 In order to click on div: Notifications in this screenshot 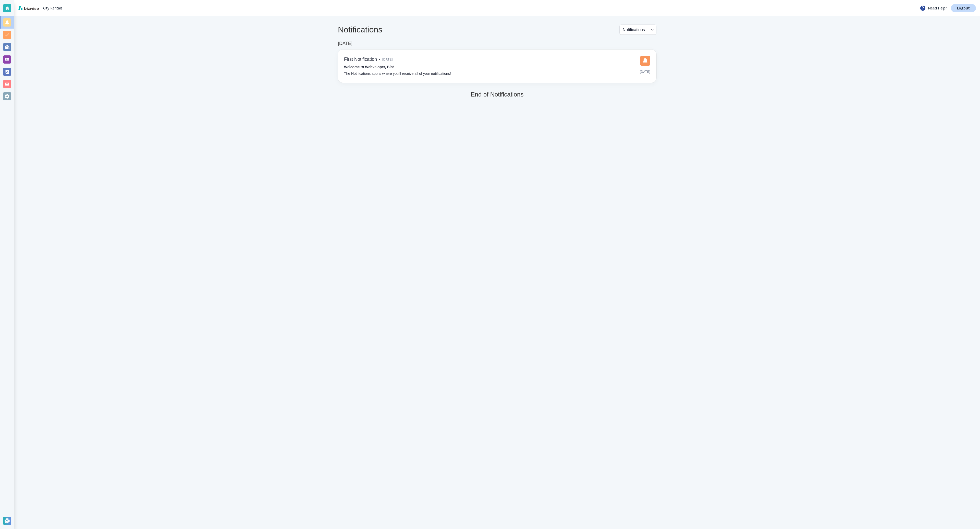, I will do `click(637, 30)`.